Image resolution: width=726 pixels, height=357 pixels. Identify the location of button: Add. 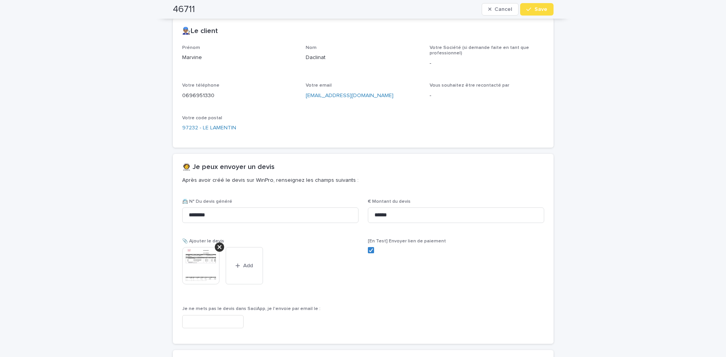
(244, 266).